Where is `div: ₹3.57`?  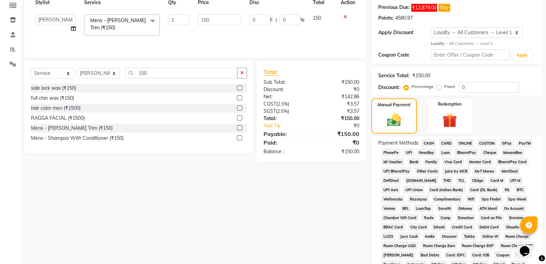
div: ₹3.57 is located at coordinates (338, 111).